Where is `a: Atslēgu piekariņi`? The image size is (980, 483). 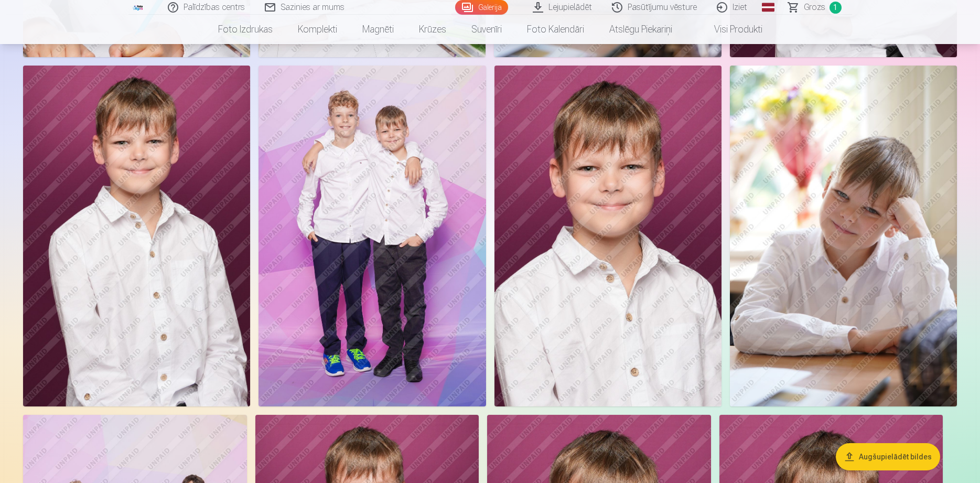
a: Atslēgu piekariņi is located at coordinates (641, 29).